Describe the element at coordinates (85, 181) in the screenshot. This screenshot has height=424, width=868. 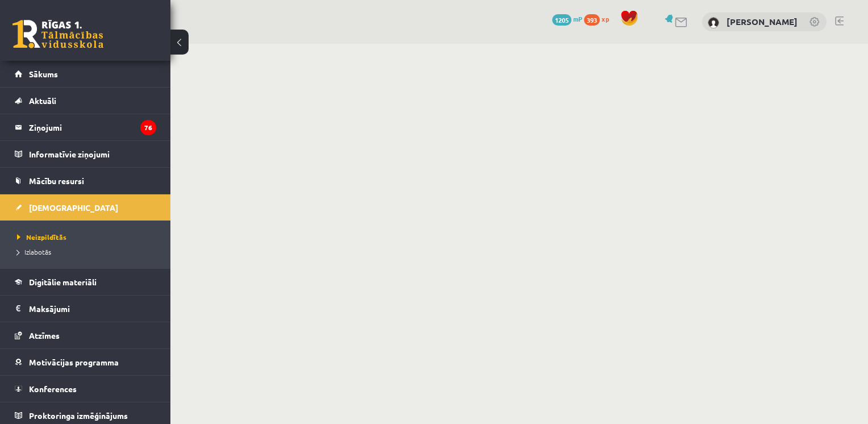
I see `a: Mācību resursi` at that location.